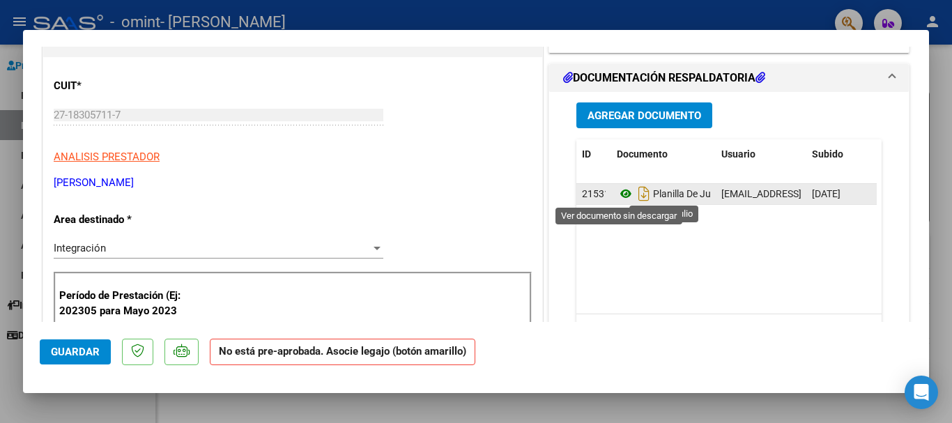 The image size is (952, 423). I want to click on strong: No está pre-aprobada. Asocie legajo (botón amarillo), so click(342, 352).